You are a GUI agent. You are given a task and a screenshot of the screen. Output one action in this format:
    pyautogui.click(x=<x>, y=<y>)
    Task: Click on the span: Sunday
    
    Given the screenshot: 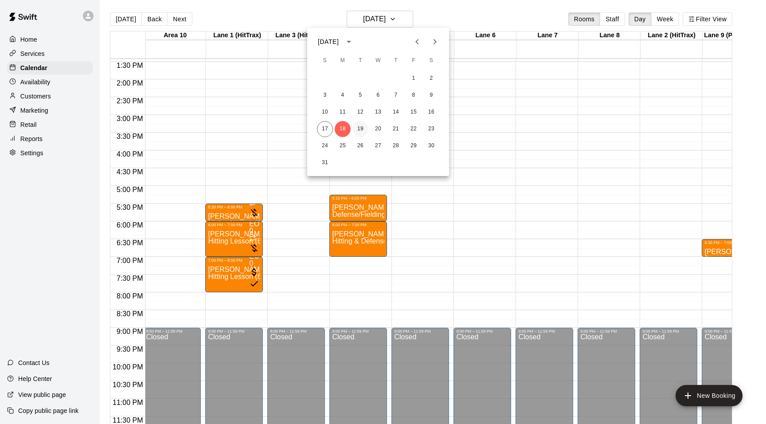 What is the action you would take?
    pyautogui.click(x=325, y=61)
    